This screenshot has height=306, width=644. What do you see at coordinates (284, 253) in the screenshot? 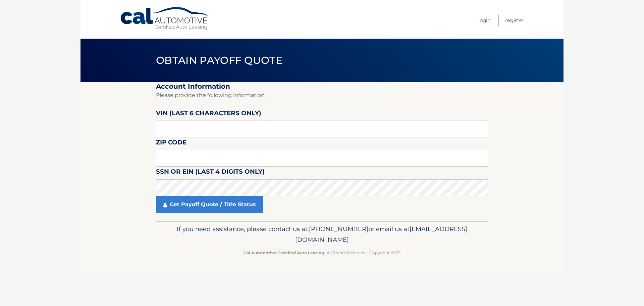
I see `strong: Cal Automotive Certified Auto Leasing` at bounding box center [284, 253].